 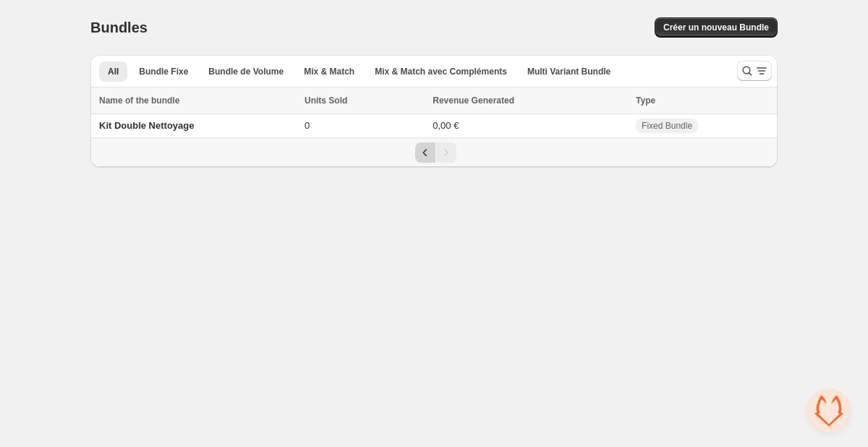 What do you see at coordinates (426, 153) in the screenshot?
I see `button: Previous` at bounding box center [426, 153].